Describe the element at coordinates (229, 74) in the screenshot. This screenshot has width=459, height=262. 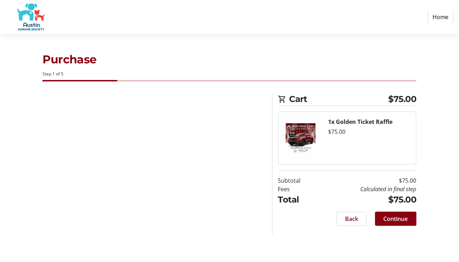
I see `div: Step 1 of 5` at that location.